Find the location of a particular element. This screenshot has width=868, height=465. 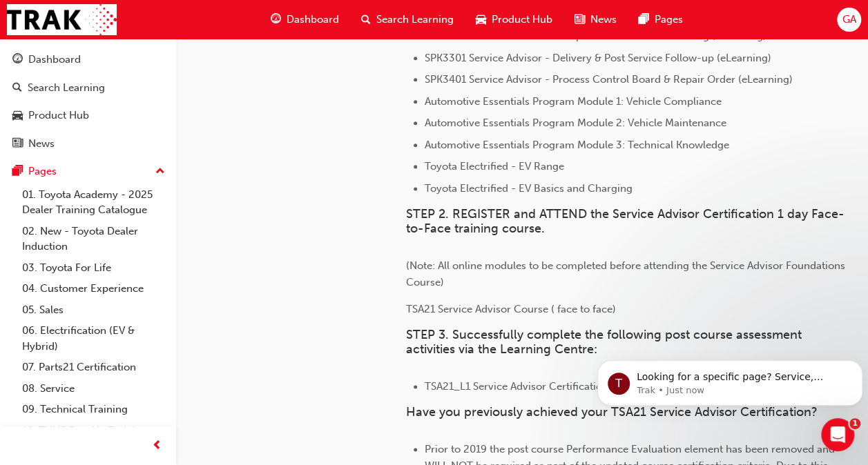

span: Product Hub is located at coordinates (522, 19).